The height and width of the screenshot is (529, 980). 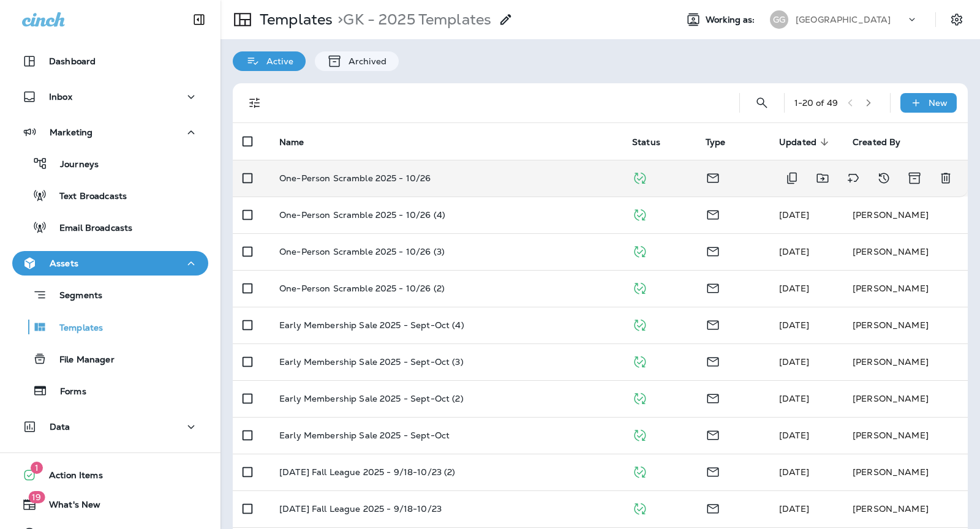 What do you see at coordinates (780, 19) in the screenshot?
I see `div: GG` at bounding box center [780, 19].